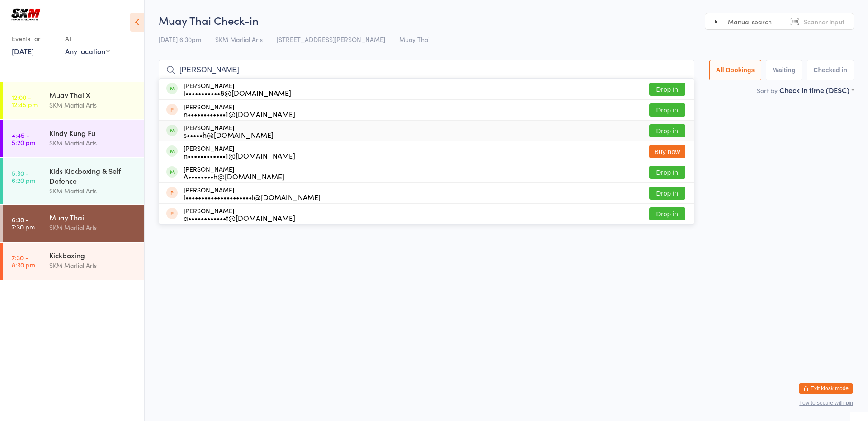 This screenshot has height=421, width=868. I want to click on button: All Bookings, so click(736, 70).